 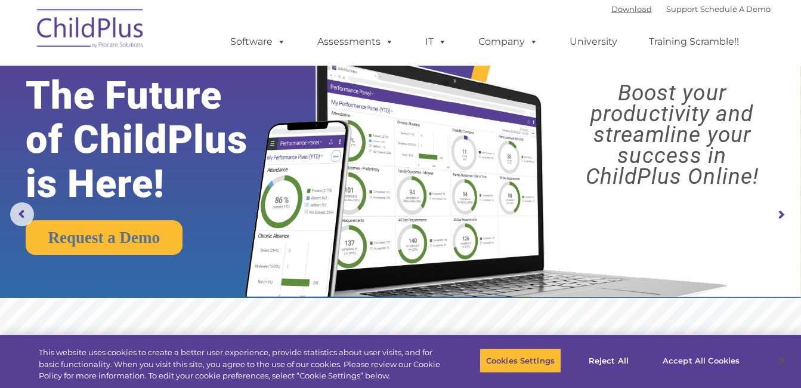 I want to click on button: Close, so click(x=782, y=360).